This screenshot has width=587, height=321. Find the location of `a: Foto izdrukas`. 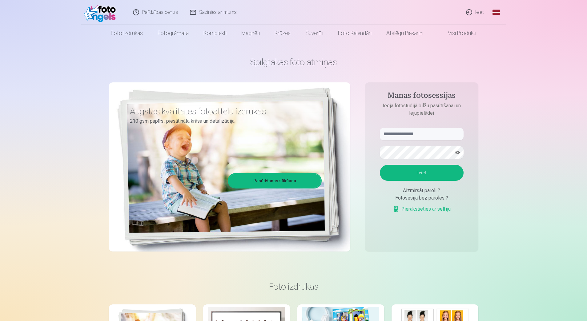

a: Foto izdrukas is located at coordinates (127, 33).